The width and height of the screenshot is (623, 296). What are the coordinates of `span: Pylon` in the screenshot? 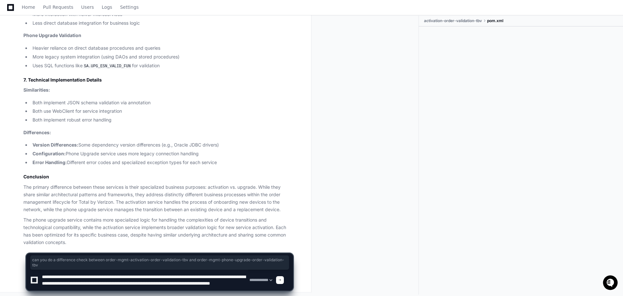 It's located at (71, 104).